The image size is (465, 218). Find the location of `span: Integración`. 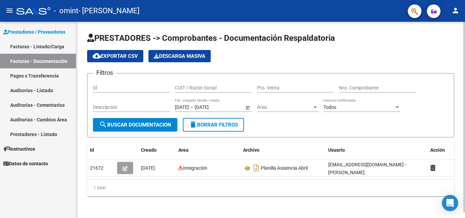

span: Integración is located at coordinates (195, 168).